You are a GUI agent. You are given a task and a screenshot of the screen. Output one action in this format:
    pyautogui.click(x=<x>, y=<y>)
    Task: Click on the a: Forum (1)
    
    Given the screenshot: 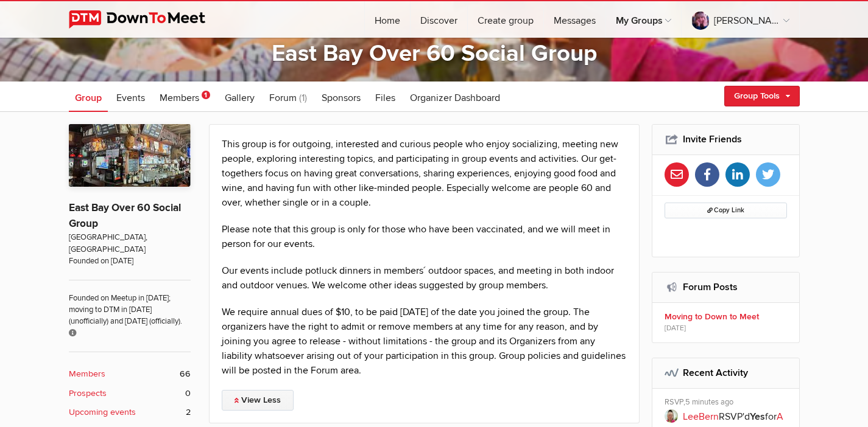 What is the action you would take?
    pyautogui.click(x=288, y=97)
    